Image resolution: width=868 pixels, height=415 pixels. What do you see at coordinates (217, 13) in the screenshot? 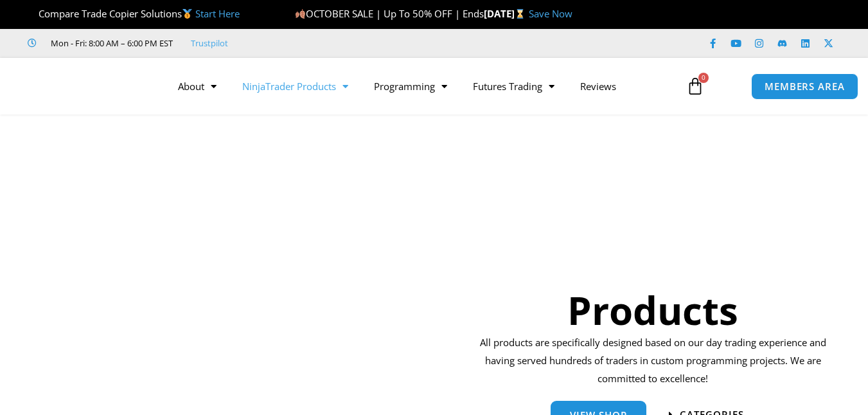
I see `a: Start Here` at bounding box center [217, 13].